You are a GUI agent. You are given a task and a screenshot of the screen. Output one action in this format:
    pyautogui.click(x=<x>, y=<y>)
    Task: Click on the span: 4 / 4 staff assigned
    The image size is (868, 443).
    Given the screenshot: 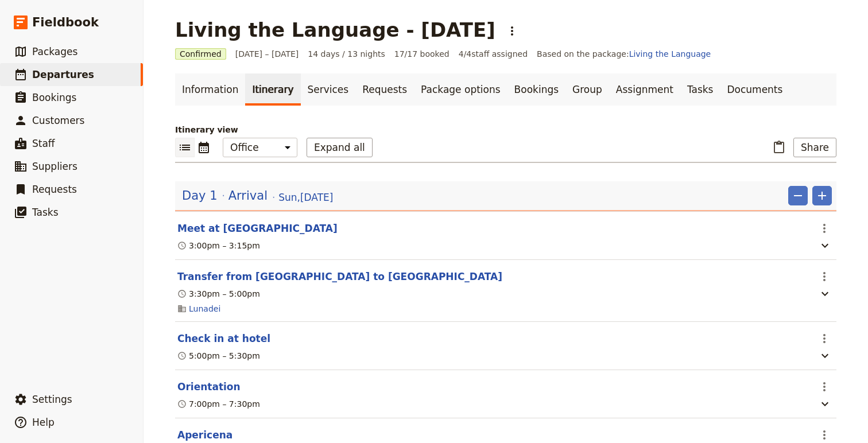 What is the action you would take?
    pyautogui.click(x=493, y=54)
    